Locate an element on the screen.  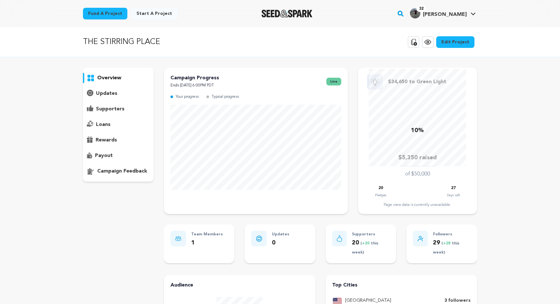
p: 10% is located at coordinates (417, 131).